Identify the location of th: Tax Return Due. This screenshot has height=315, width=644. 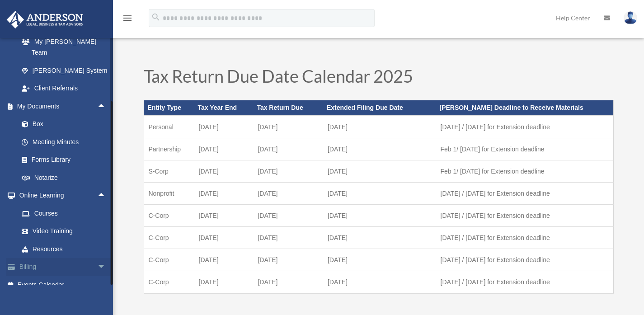
(288, 108).